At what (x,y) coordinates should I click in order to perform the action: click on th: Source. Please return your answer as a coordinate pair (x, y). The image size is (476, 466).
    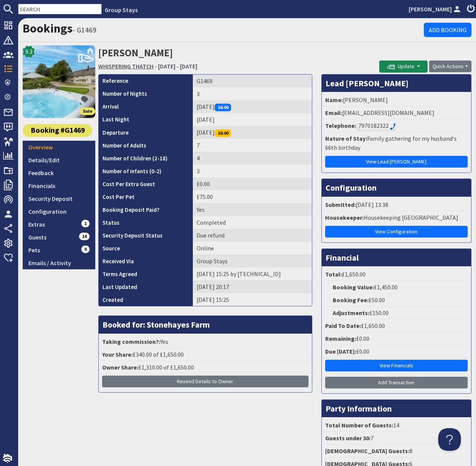
    Looking at the image, I should click on (145, 248).